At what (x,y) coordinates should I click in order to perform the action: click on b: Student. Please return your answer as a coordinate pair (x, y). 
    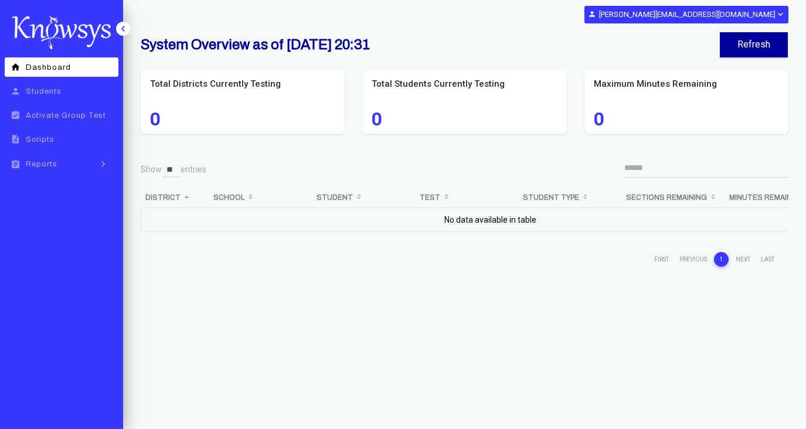
    Looking at the image, I should click on (335, 198).